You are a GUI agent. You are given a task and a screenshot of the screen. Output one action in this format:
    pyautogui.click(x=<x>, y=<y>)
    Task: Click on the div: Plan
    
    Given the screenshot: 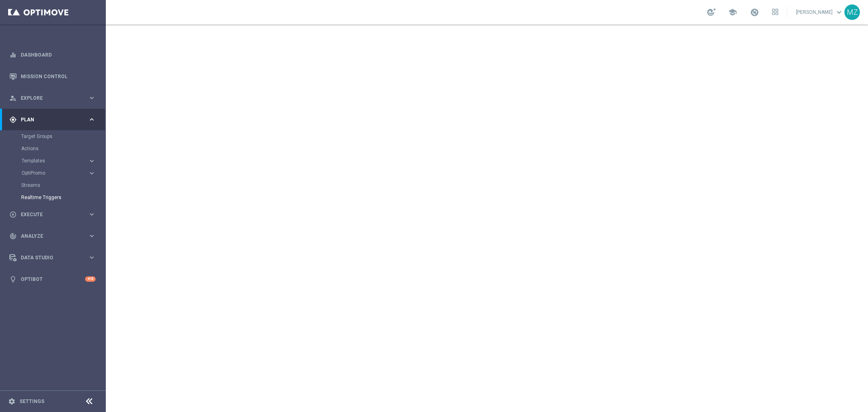 What is the action you would take?
    pyautogui.click(x=49, y=120)
    